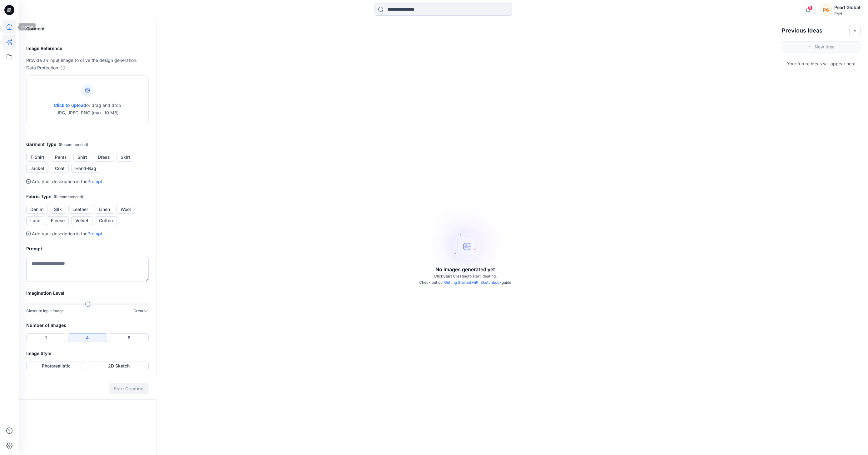 The image size is (868, 455). I want to click on h2: Prompt, so click(87, 248).